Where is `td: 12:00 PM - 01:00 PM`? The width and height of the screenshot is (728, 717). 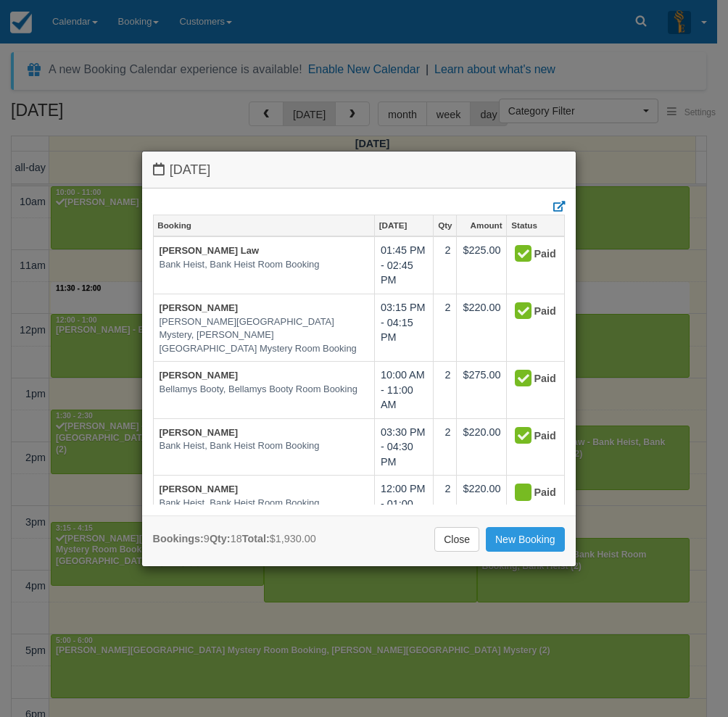 td: 12:00 PM - 01:00 PM is located at coordinates (403, 504).